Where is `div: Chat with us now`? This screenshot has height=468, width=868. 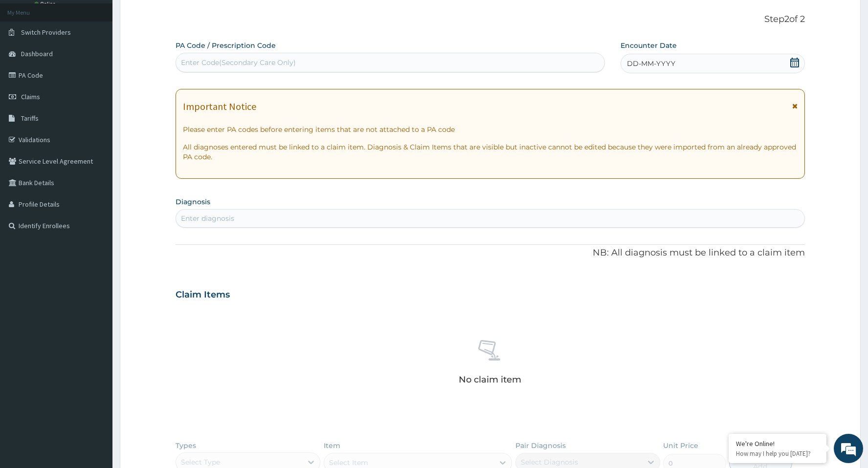
div: Chat with us now is located at coordinates (108, 61).